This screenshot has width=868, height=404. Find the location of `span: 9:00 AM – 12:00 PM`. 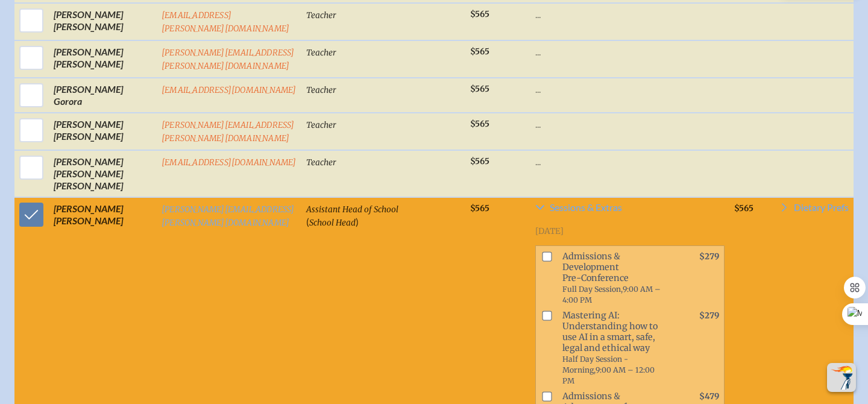

span: 9:00 AM – 12:00 PM is located at coordinates (608, 374).